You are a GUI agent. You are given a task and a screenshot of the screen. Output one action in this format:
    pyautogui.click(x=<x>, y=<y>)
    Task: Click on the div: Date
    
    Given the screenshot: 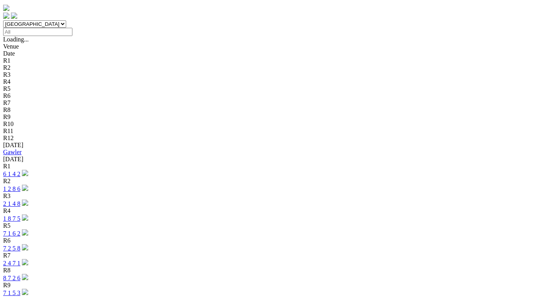 What is the action you would take?
    pyautogui.click(x=276, y=54)
    